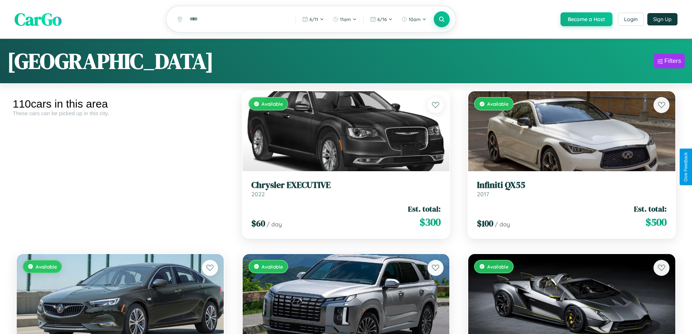 Image resolution: width=692 pixels, height=334 pixels. Describe the element at coordinates (258, 194) in the screenshot. I see `span: 2022` at that location.